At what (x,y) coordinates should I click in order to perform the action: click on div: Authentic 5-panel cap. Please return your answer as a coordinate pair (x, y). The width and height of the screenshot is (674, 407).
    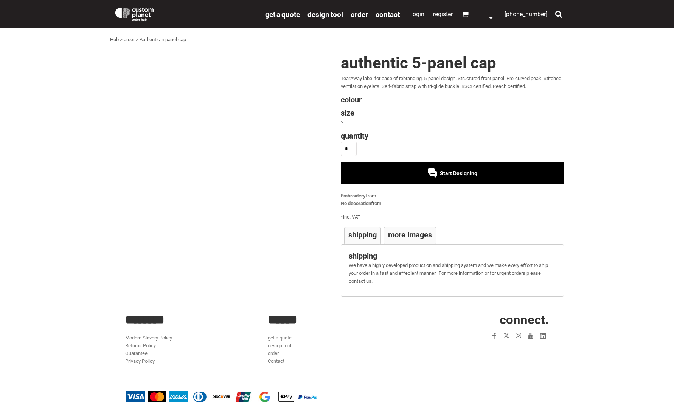
    Looking at the image, I should click on (163, 40).